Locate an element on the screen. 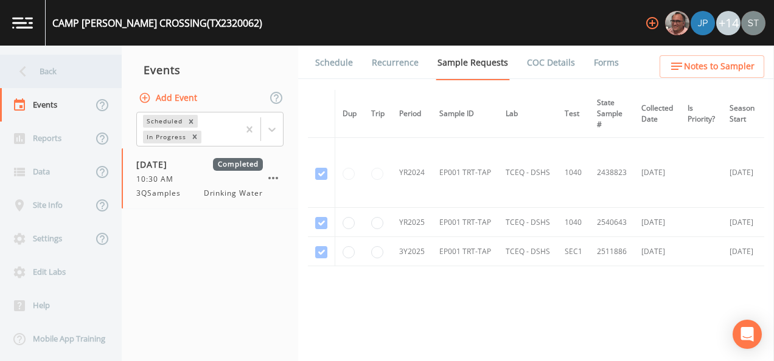 This screenshot has height=361, width=774. th: Trip is located at coordinates (378, 114).